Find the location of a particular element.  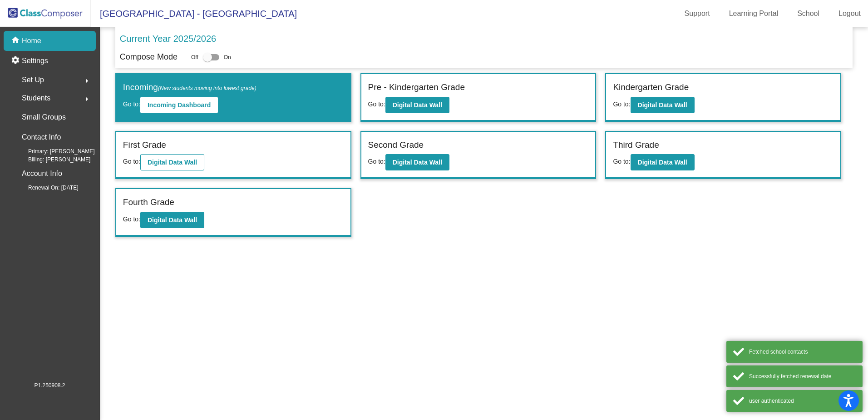

span: Students is located at coordinates (36, 98).